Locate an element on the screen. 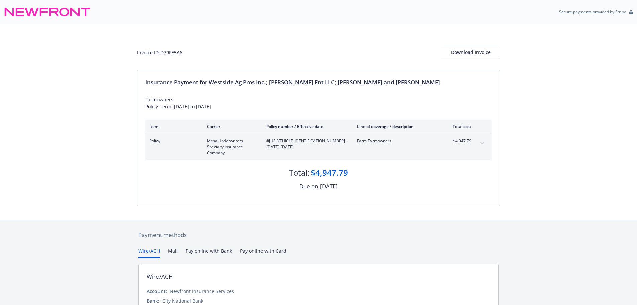 The height and width of the screenshot is (305, 637). span: Mesa Underwriters Specialty Insurance Company is located at coordinates (231, 147).